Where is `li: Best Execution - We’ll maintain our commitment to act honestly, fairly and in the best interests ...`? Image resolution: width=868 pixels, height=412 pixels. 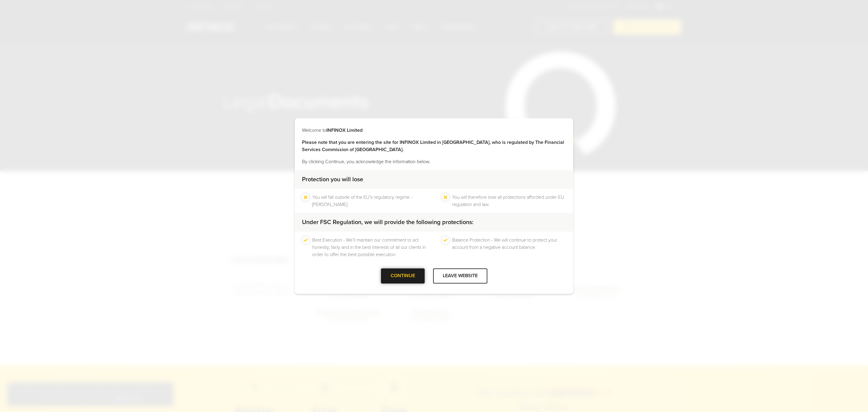 li: Best Execution - We’ll maintain our commitment to act honestly, fairly and in the best interests ... is located at coordinates (369, 247).